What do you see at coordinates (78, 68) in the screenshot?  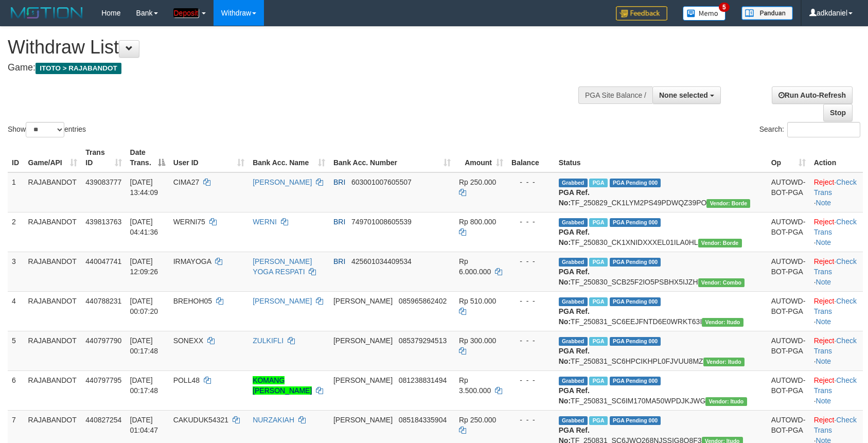 I see `span: ITOTO > RAJABANDOT` at bounding box center [78, 68].